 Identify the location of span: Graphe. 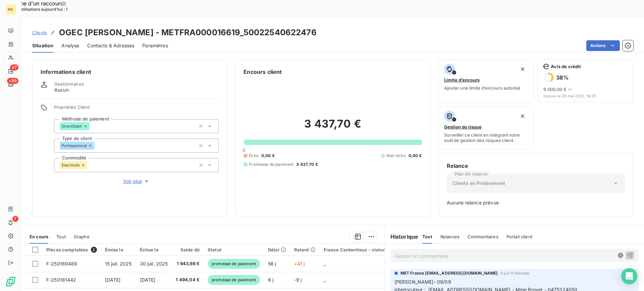
(82, 237).